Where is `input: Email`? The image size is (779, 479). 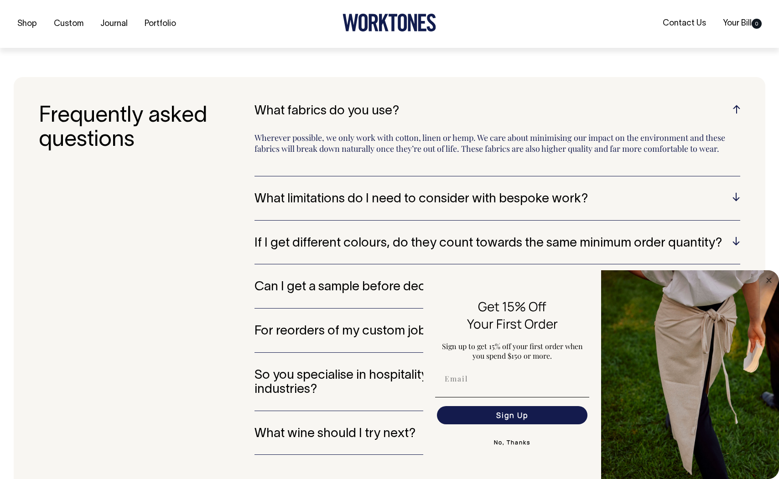
input: Email is located at coordinates (512, 379).